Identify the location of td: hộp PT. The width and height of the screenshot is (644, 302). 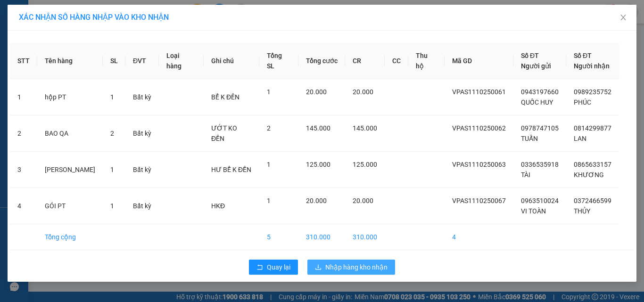
(70, 97).